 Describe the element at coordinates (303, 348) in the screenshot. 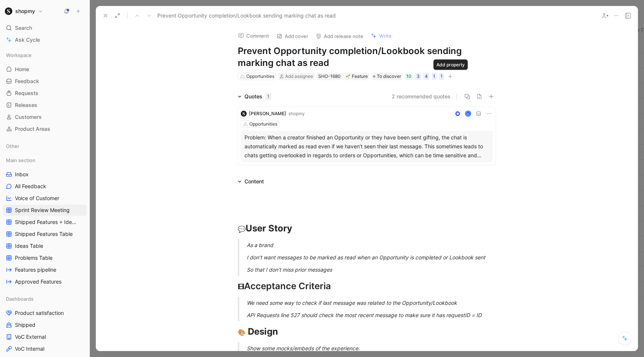

I see `em: Show some mocks/embeds of the experience.` at that location.